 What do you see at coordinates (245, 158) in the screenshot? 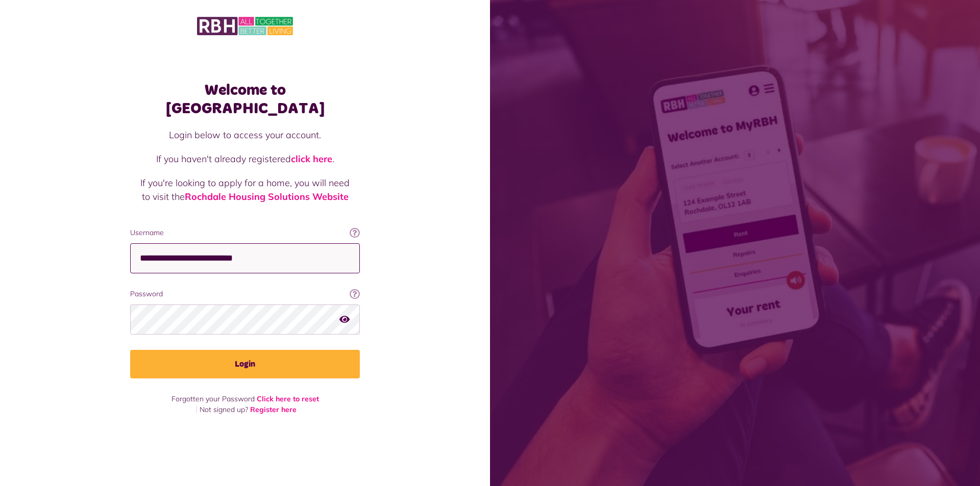
I see `p: If you haven't already registered .` at bounding box center [245, 158].